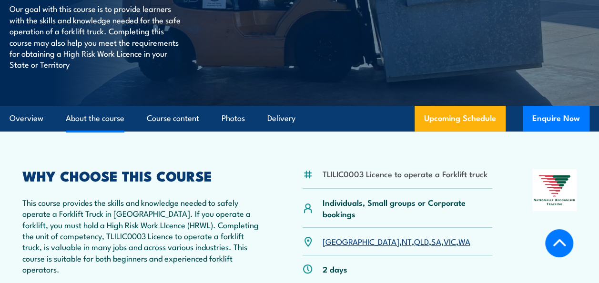 The height and width of the screenshot is (283, 599). What do you see at coordinates (554, 190) in the screenshot?
I see `img: Nationally Recognised Training logo.` at bounding box center [554, 190].